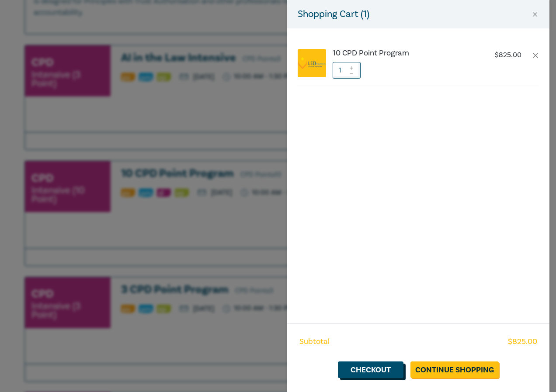 This screenshot has height=392, width=556. What do you see at coordinates (405, 54) in the screenshot?
I see `h6: 10 CPD Point Program` at bounding box center [405, 54].